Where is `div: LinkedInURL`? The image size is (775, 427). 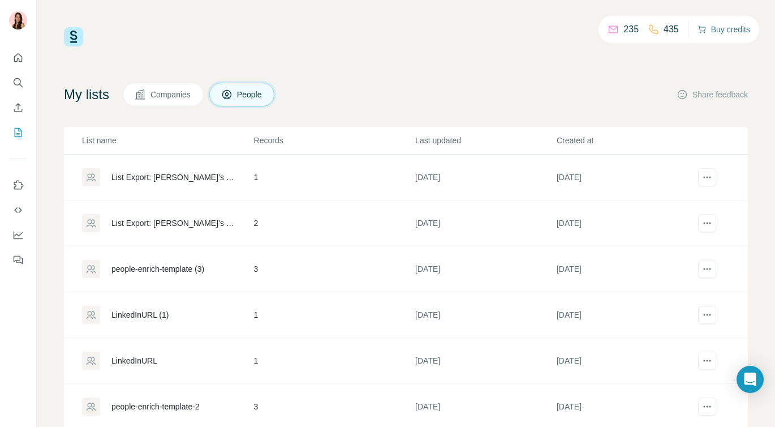 div: LinkedInURL is located at coordinates (134, 360).